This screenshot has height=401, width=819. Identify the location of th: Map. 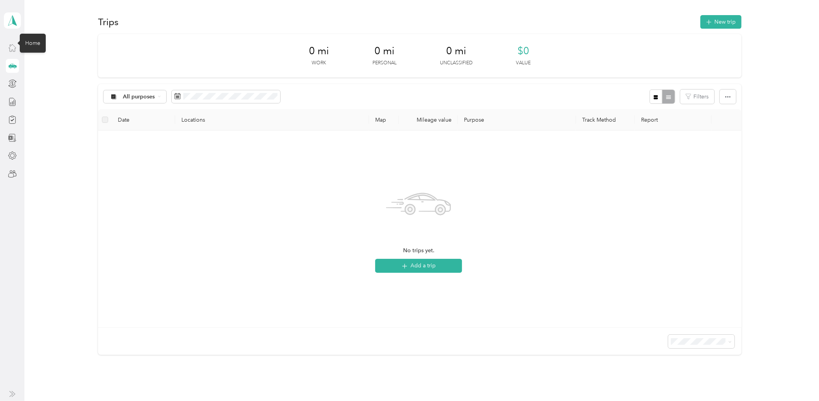
(384, 120).